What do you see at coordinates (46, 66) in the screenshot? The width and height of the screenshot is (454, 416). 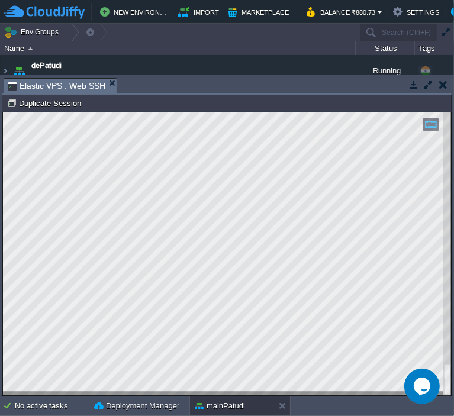 I see `a: dePatudi` at bounding box center [46, 66].